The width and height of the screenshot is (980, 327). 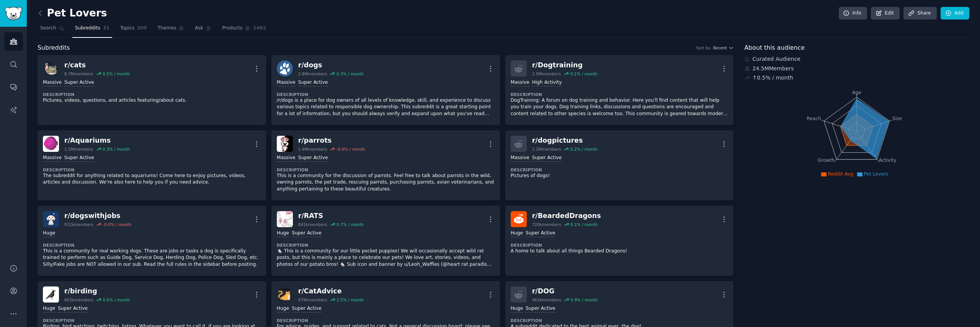 I want to click on p: 🐁 This is a community for our little pocket puppies! We will occasionally accept wild rat posts, ..., so click(x=385, y=258).